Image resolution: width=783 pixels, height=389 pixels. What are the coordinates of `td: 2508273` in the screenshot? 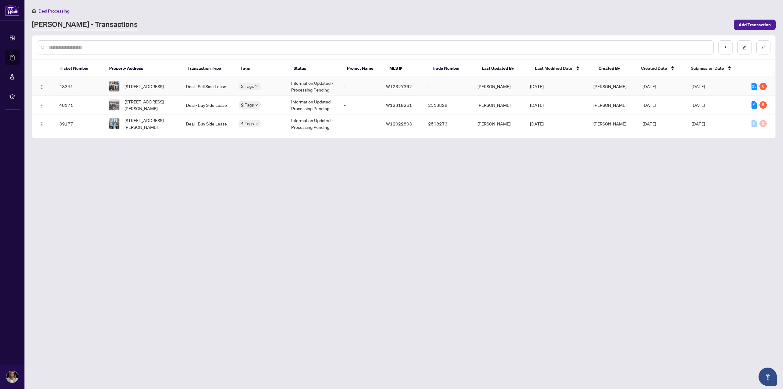 It's located at (448, 123).